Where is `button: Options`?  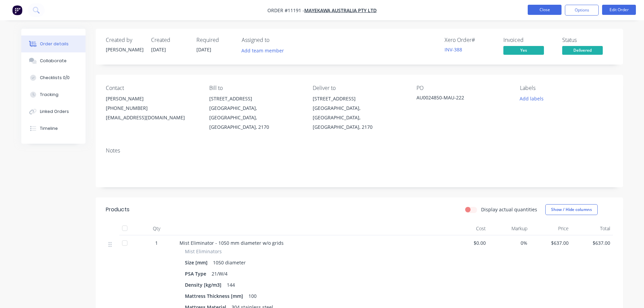 button: Options is located at coordinates (582, 10).